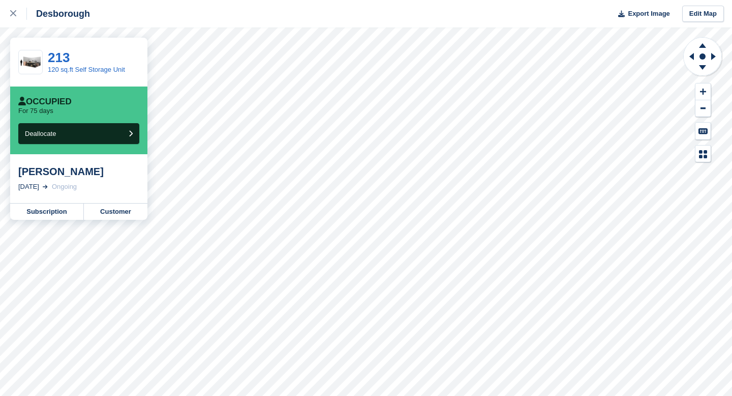 The image size is (732, 396). I want to click on img: arrow-right-light-icn-cde0832a797a2874e46488d9cf13f60e5c3a73dbe684e267c42b8395dfbc2abf.svg, so click(45, 187).